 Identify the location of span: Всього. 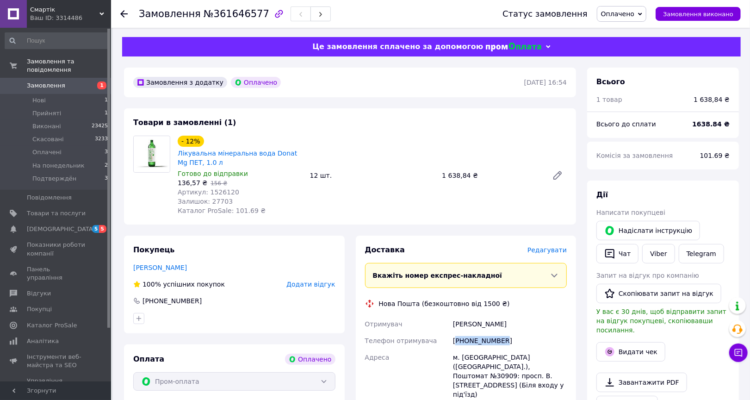
(610, 81).